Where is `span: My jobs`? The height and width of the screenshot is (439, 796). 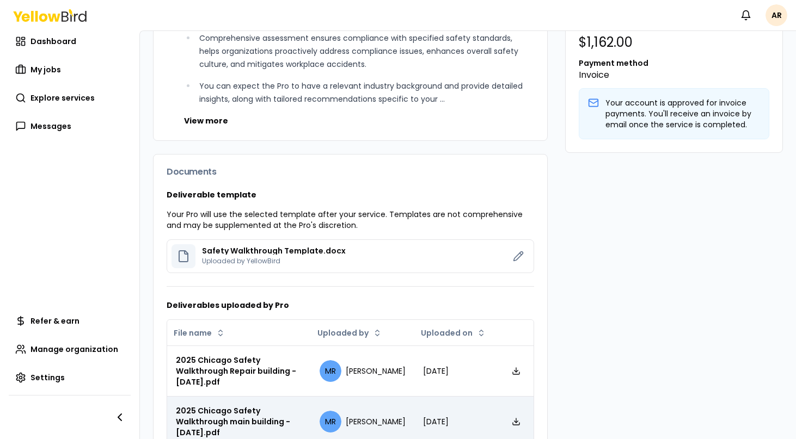
span: My jobs is located at coordinates (46, 70).